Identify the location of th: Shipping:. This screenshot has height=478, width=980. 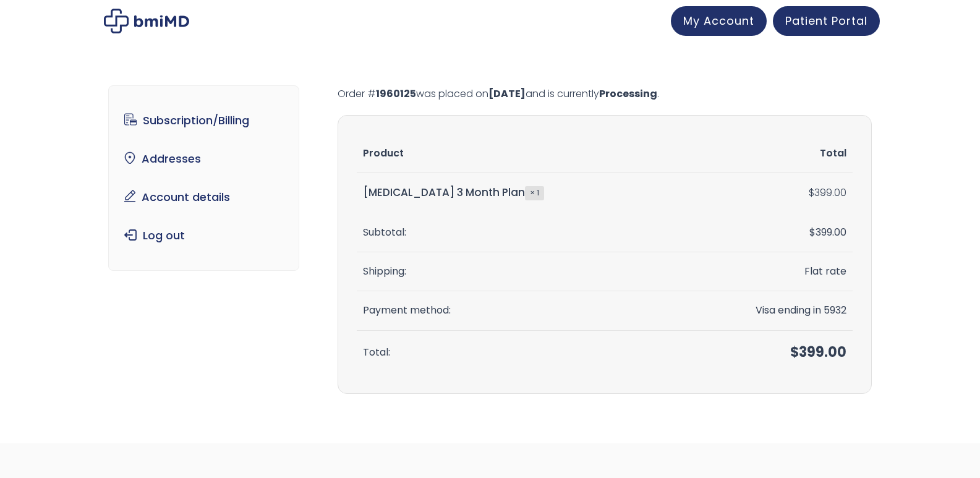
(518, 272).